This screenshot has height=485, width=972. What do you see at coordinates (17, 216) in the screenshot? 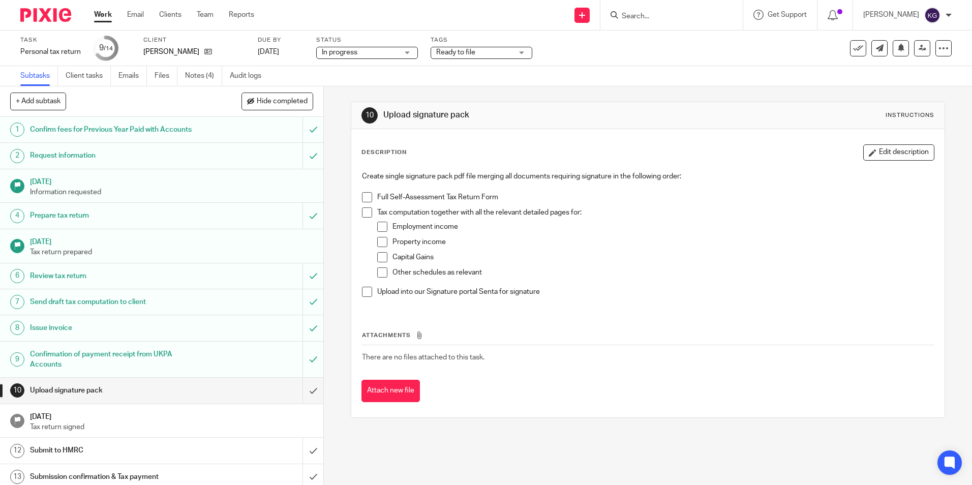
I see `div: 4` at bounding box center [17, 216].